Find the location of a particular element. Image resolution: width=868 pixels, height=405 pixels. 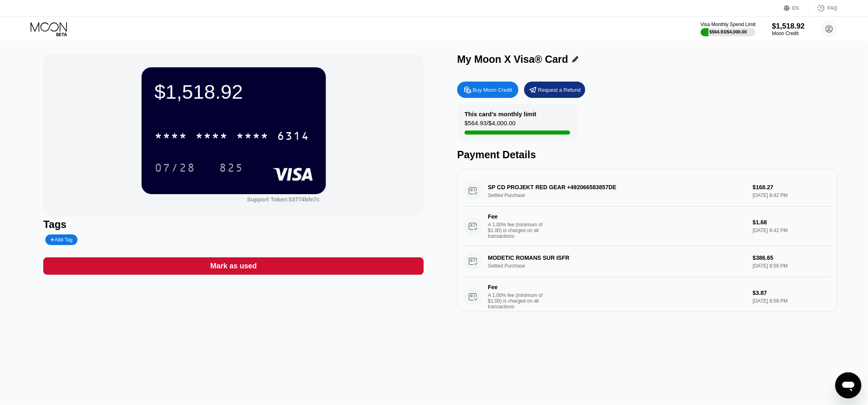

div: 6314 is located at coordinates (293, 137).